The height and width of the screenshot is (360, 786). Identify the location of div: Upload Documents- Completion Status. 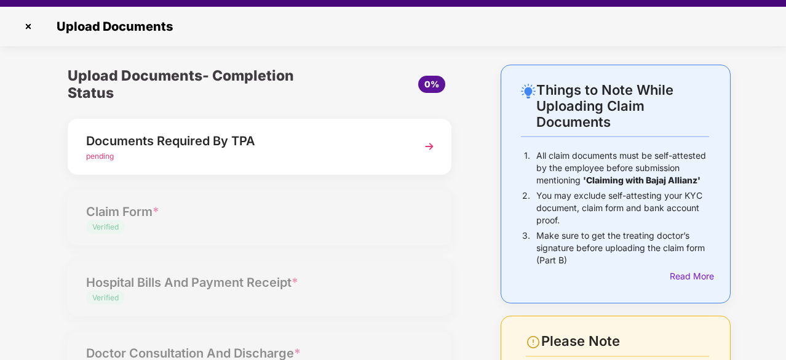
(196, 84).